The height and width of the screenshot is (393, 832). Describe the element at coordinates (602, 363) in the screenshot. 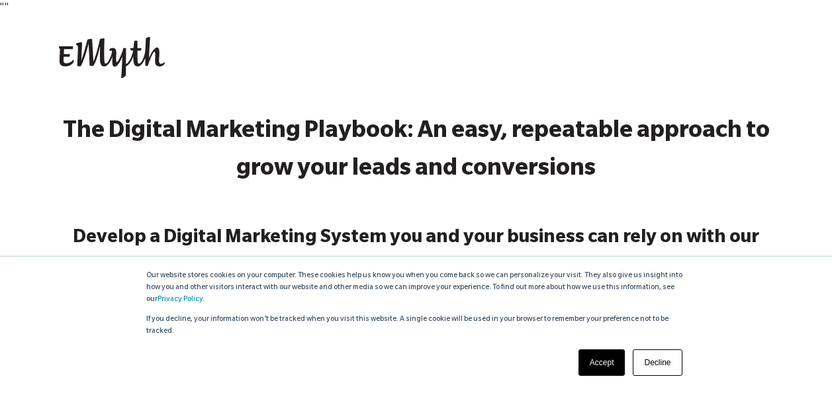

I see `a: Accept` at that location.